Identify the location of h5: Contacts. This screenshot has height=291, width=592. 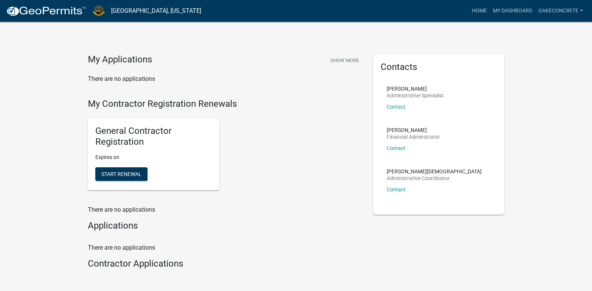
(439, 67).